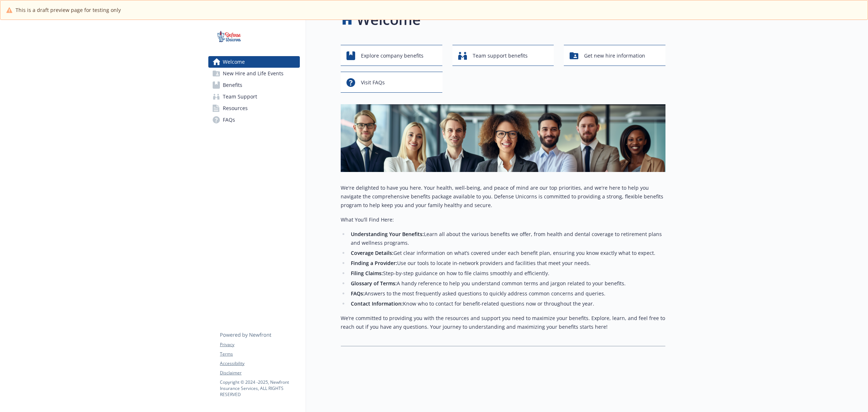 This screenshot has height=412, width=868. What do you see at coordinates (254, 62) in the screenshot?
I see `a: Welcome` at bounding box center [254, 62].